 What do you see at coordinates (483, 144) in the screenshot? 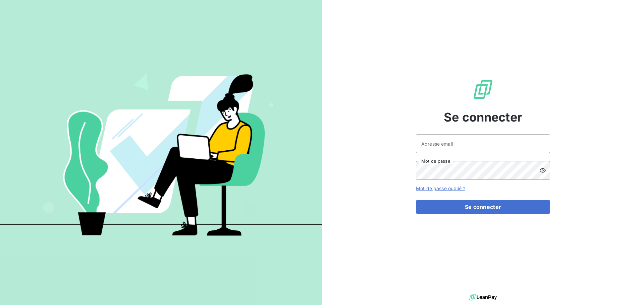
I see `input: placeholder` at bounding box center [483, 144].